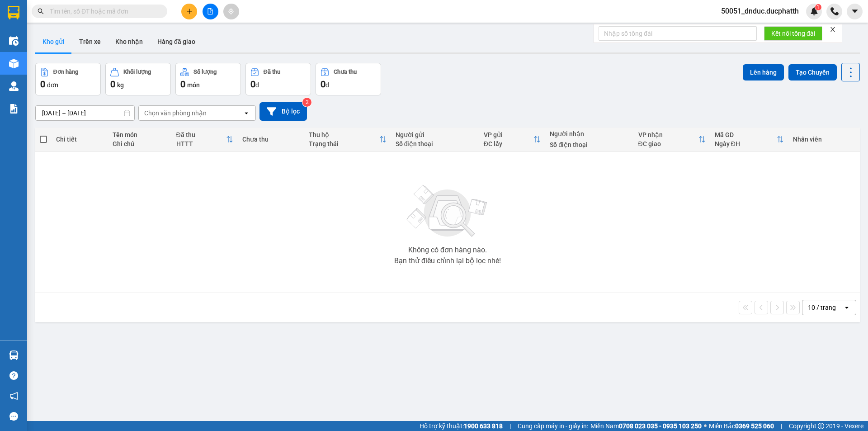  Describe the element at coordinates (818, 7) in the screenshot. I see `span: 1` at that location.